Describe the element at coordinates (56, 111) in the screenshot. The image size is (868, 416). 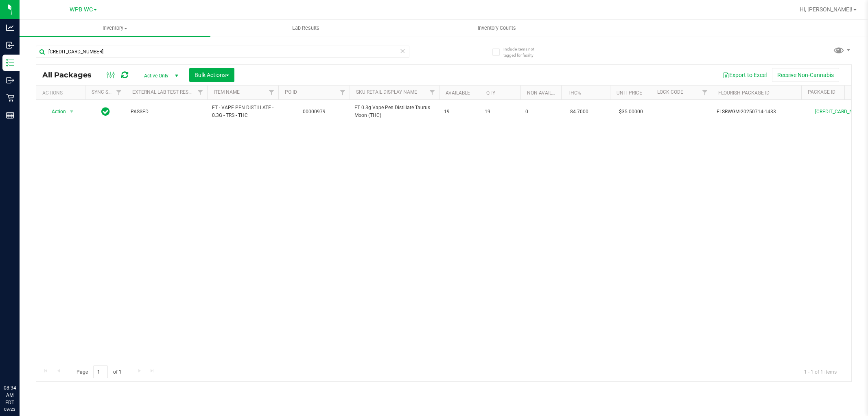
I see `span: Action` at that location.